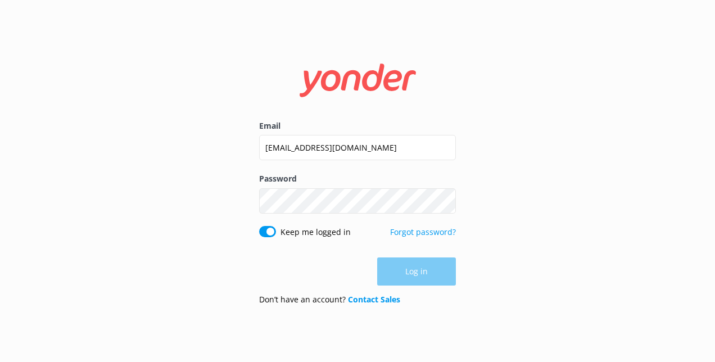 This screenshot has height=362, width=715. What do you see at coordinates (357, 126) in the screenshot?
I see `label: Email` at bounding box center [357, 126].